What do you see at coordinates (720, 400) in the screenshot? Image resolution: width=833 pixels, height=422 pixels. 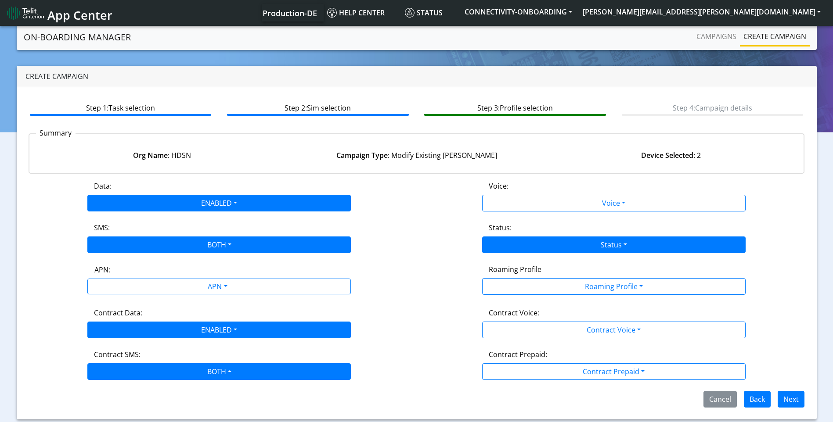 I see `button: Cancel` at bounding box center [720, 400].